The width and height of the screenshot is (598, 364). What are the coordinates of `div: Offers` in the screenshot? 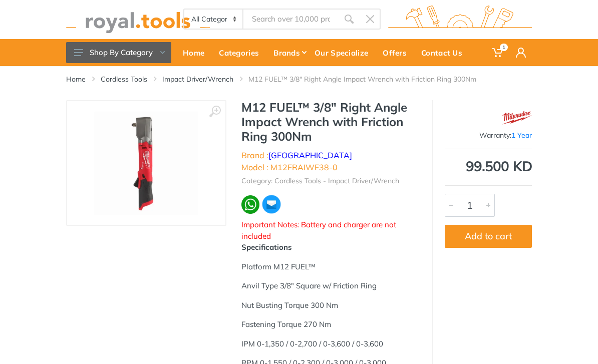 It's located at (397, 52).